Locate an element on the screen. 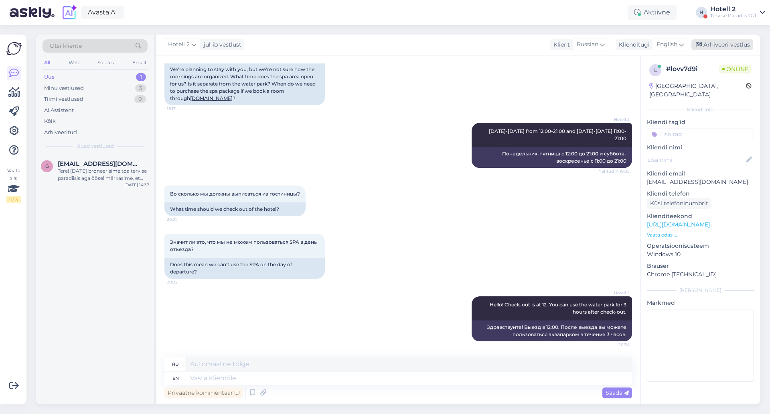  div: We're planning to stay with you, but we're not sure how the mornings are organized. What time doe... is located at coordinates (245, 84).